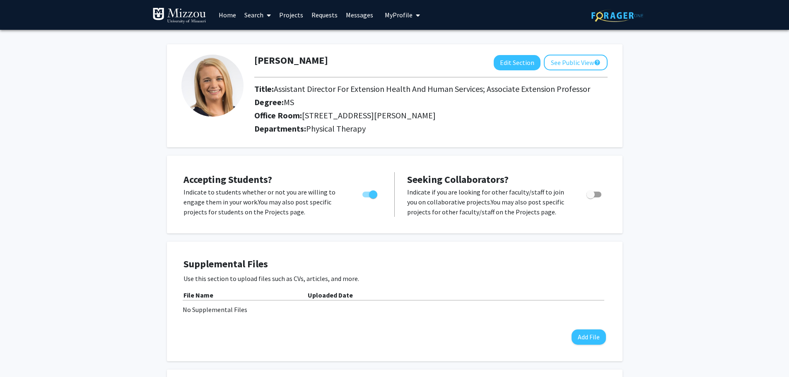 This screenshot has height=377, width=789. What do you see at coordinates (330, 295) in the screenshot?
I see `b: Uploaded Date` at bounding box center [330, 295].